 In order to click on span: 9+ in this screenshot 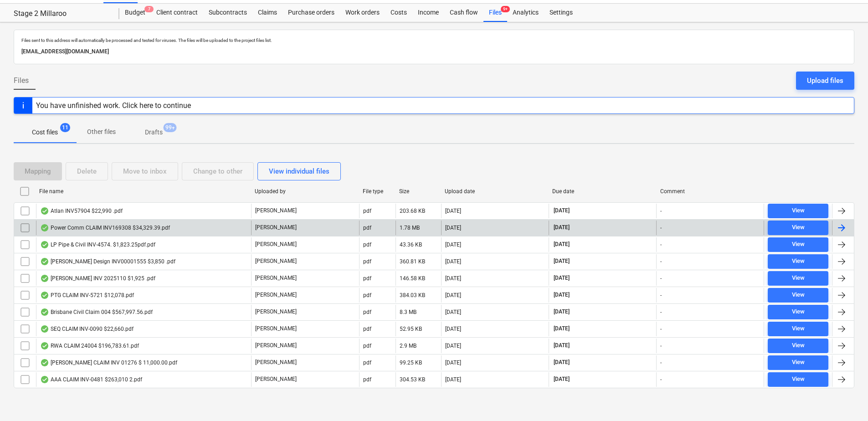, I will do `click(505, 9)`.